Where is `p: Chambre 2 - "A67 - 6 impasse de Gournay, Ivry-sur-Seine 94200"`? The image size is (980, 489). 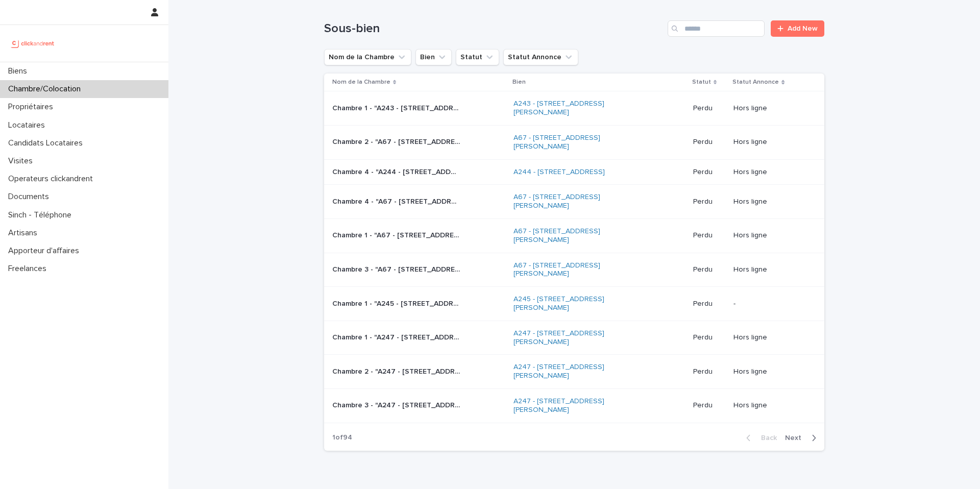 p: Chambre 2 - "A67 - 6 impasse de Gournay, Ivry-sur-Seine 94200" is located at coordinates (397, 141).